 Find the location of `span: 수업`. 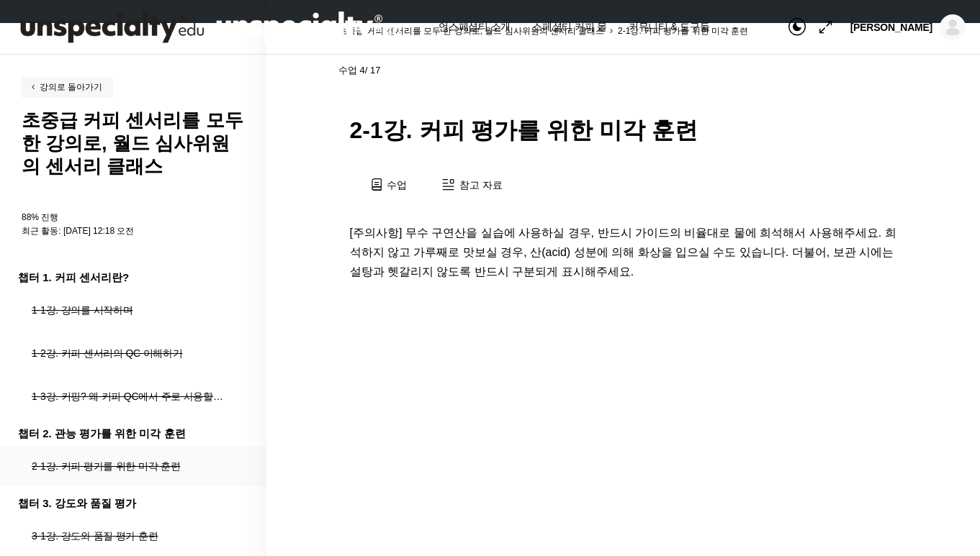

span: 수업 is located at coordinates (396, 185).